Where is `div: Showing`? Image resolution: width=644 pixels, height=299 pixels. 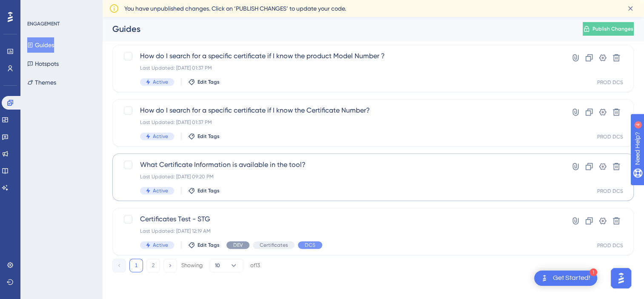 div: Showing is located at coordinates (192, 266).